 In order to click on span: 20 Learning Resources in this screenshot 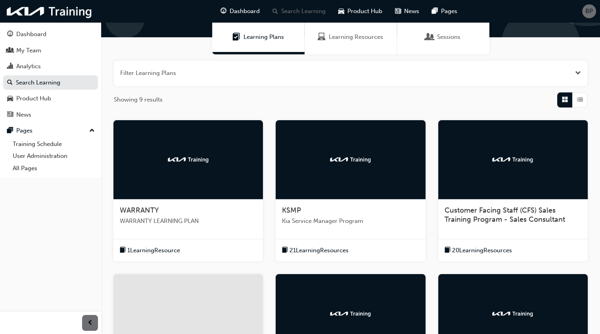, I will do `click(482, 250)`.